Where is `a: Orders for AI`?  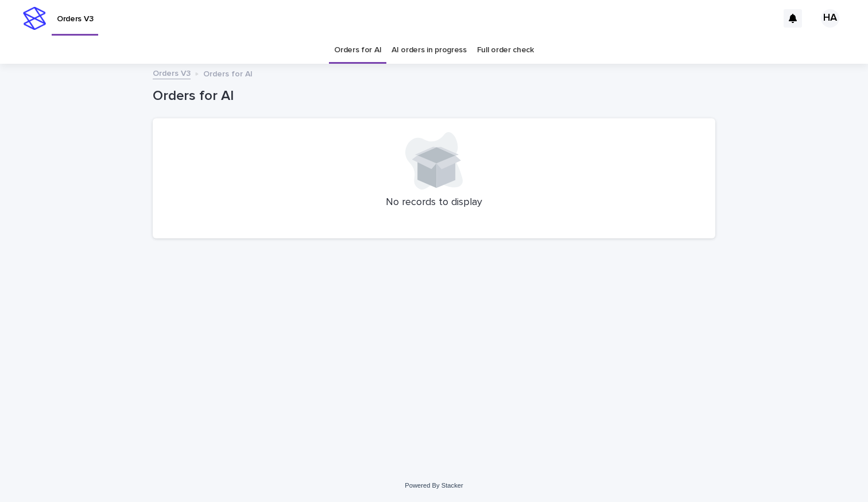 a: Orders for AI is located at coordinates (357, 50).